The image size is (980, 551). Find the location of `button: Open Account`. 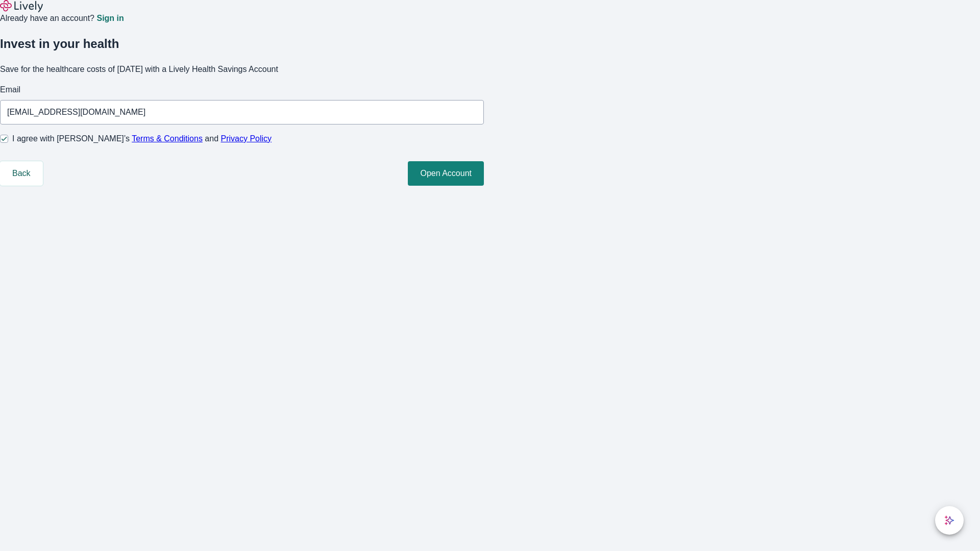

button: Open Account is located at coordinates (446, 174).